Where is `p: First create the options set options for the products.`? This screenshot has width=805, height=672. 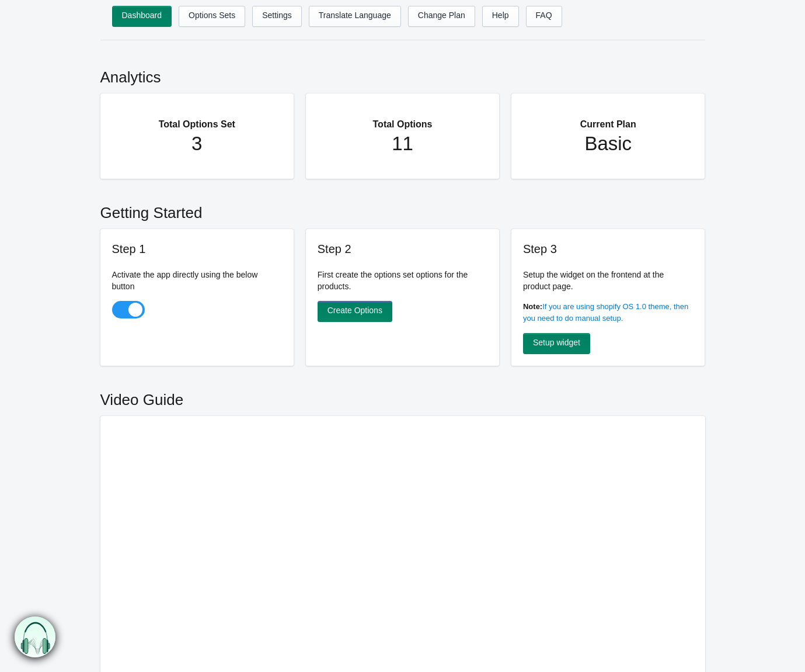 p: First create the options set options for the products. is located at coordinates (402, 280).